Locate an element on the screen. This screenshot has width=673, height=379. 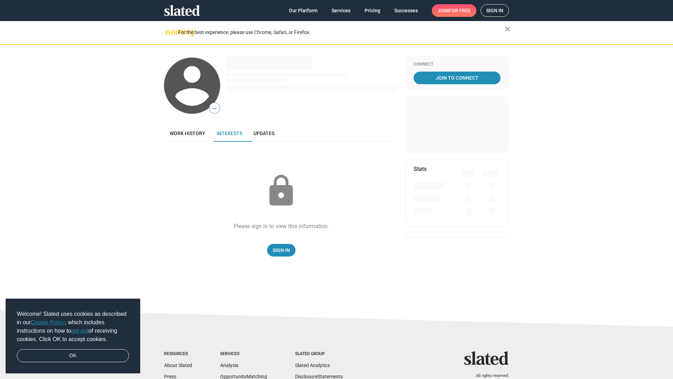
span: Sign in is located at coordinates (495, 11).